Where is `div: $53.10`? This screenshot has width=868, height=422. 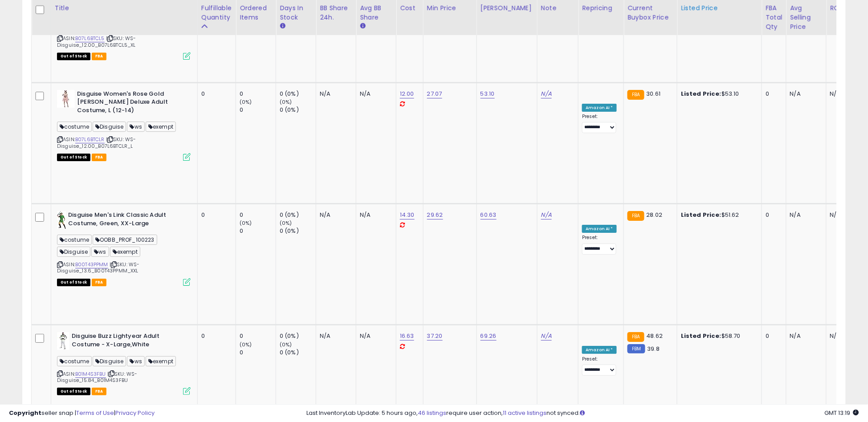
div: $53.10 is located at coordinates (718, 94).